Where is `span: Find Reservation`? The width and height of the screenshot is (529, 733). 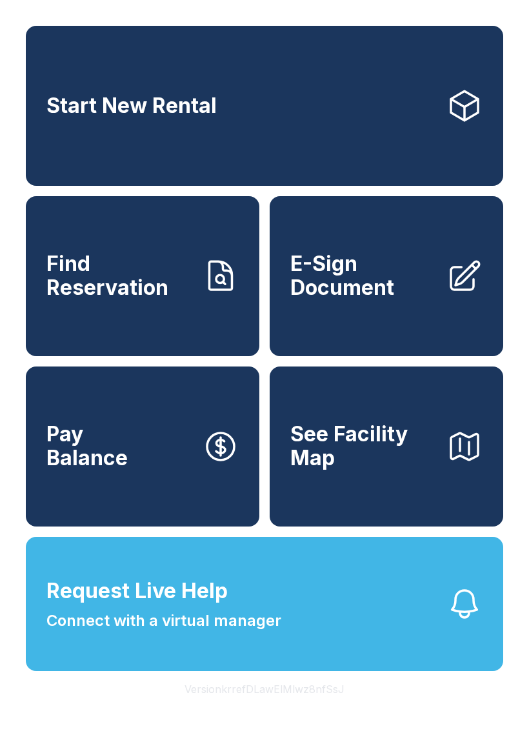
span: Find Reservation is located at coordinates (119, 275).